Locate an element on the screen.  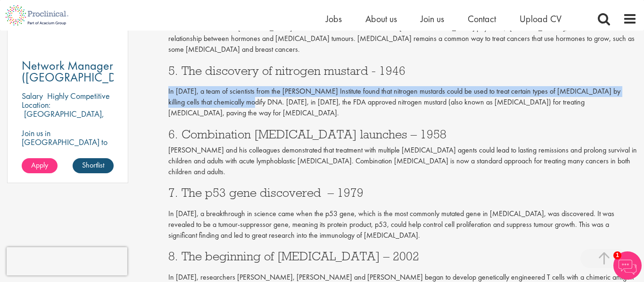
span: Jobs is located at coordinates (334, 19).